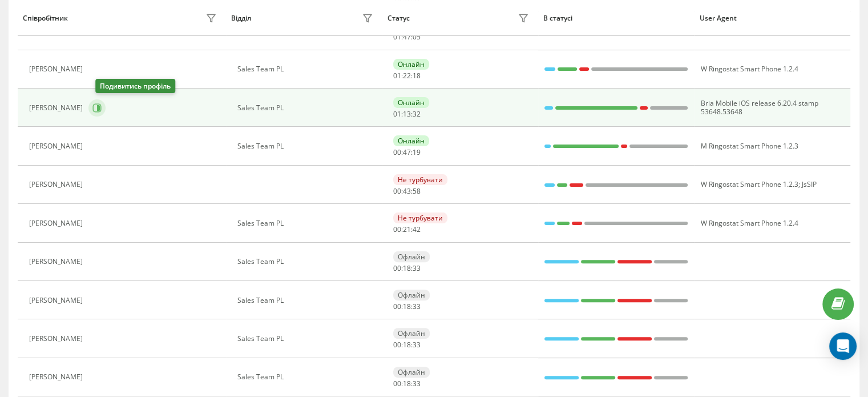 This screenshot has height=397, width=868. I want to click on span: 22, so click(407, 75).